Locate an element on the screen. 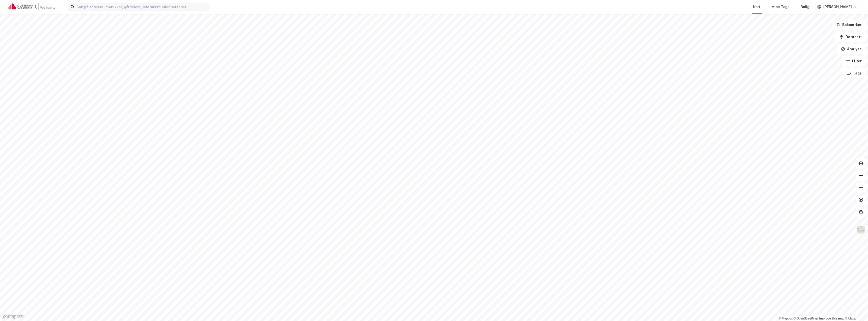  a: Mapbox homepage is located at coordinates (13, 317).